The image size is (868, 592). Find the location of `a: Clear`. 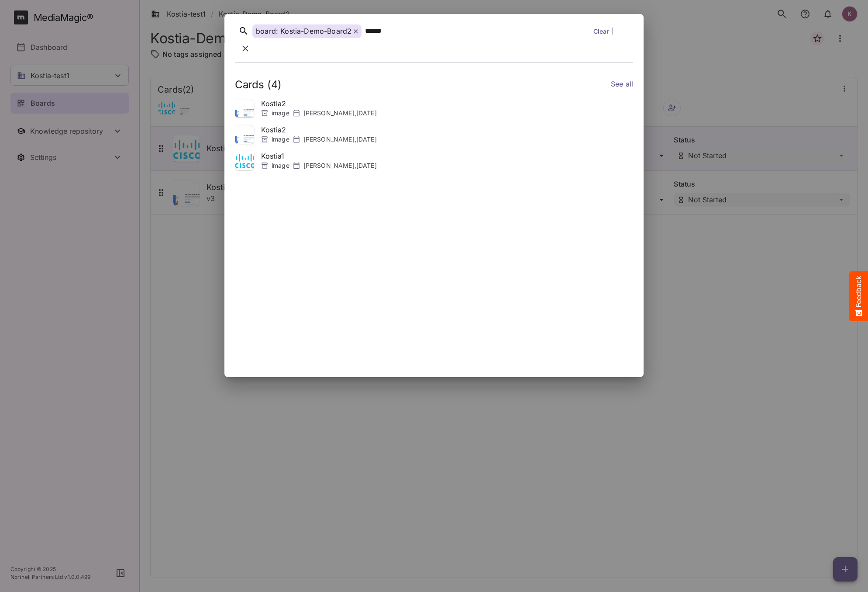

a: Clear is located at coordinates (601, 31).